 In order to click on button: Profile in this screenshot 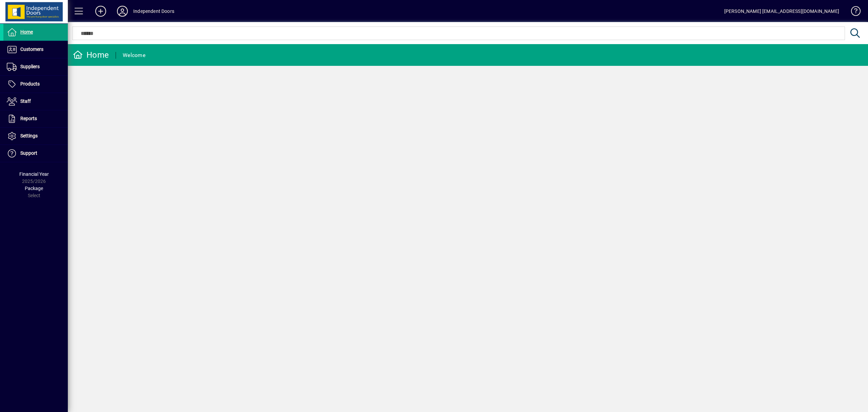, I will do `click(123, 11)`.